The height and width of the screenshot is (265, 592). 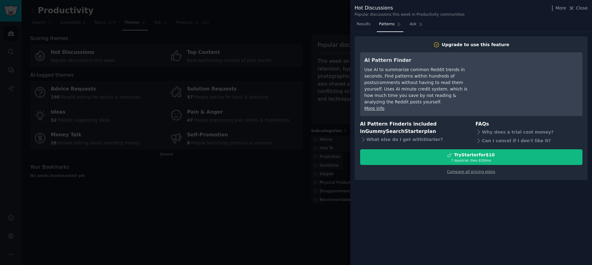 I want to click on button: TryStarterfor$107 daystrial, then $29/mo, so click(x=471, y=157).